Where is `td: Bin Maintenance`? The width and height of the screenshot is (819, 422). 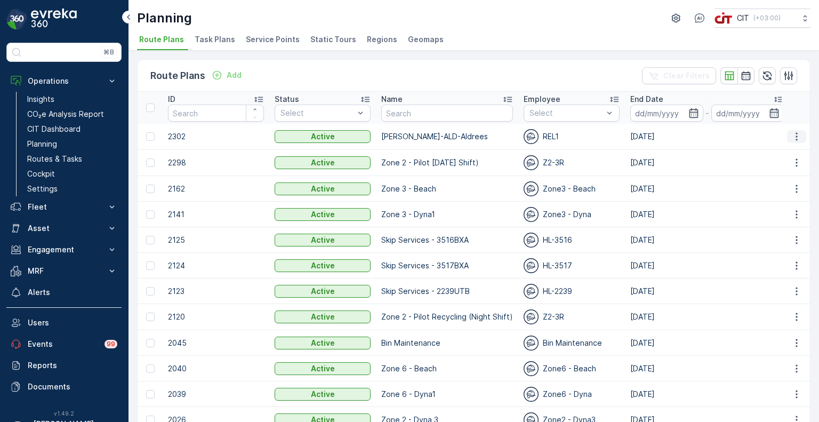
td: Bin Maintenance is located at coordinates (447, 343).